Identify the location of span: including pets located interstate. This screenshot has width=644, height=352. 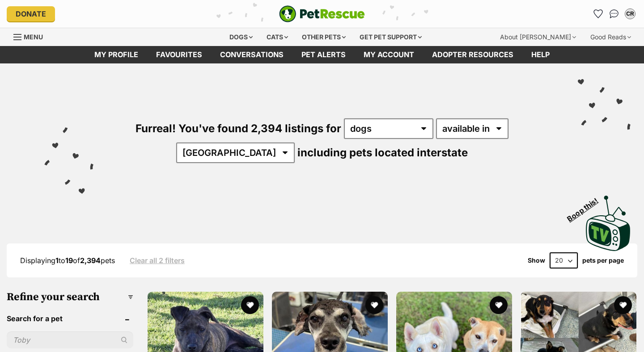
(382, 152).